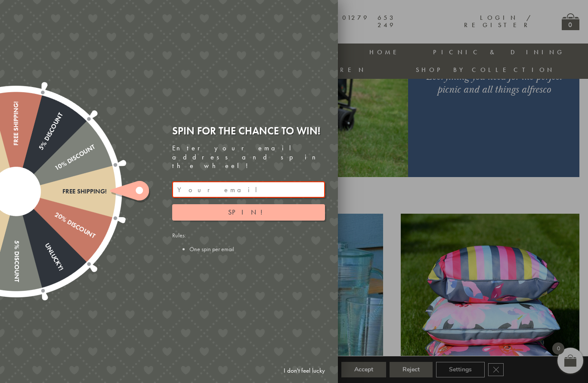  What do you see at coordinates (39, 230) in the screenshot?
I see `div: Unlucky!` at bounding box center [39, 230].